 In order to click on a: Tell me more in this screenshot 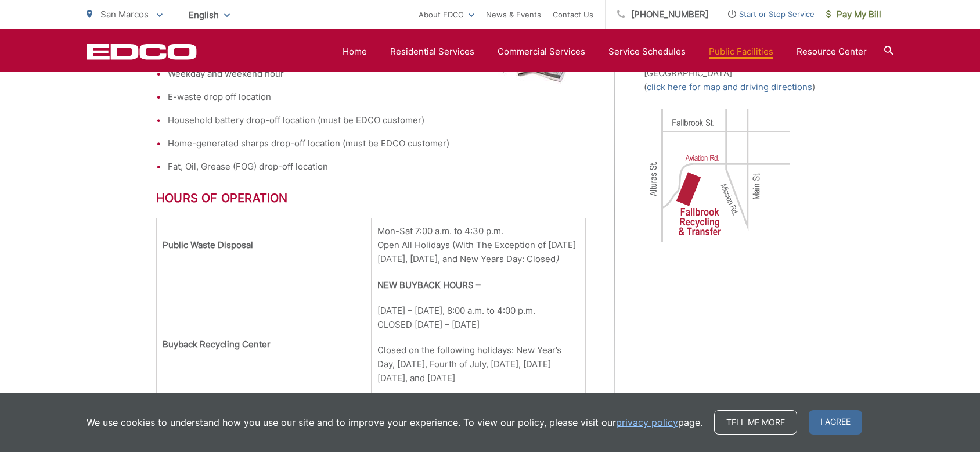, I will do `click(755, 422)`.